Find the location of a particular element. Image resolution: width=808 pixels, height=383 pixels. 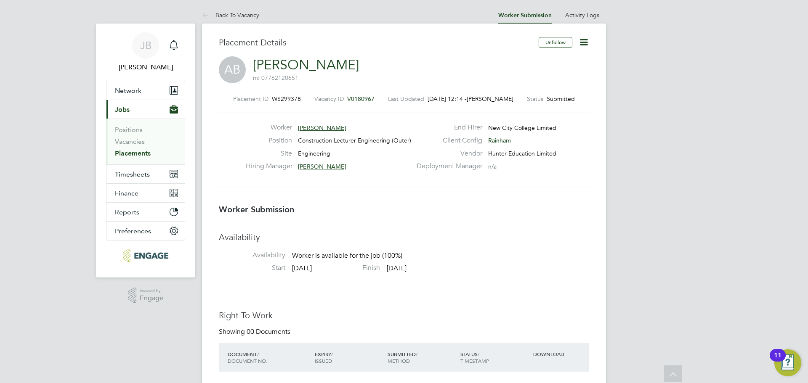

div: EXPIRY is located at coordinates (349, 357).